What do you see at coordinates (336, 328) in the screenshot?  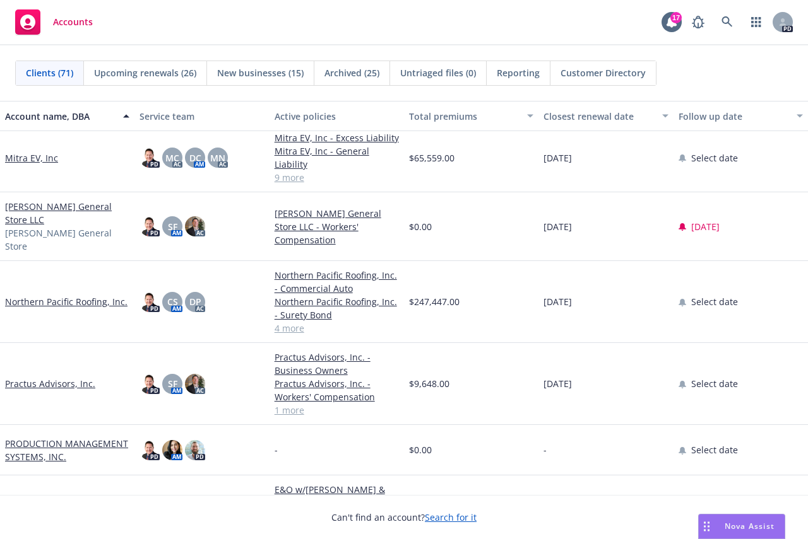 I see `a: 4 more` at bounding box center [336, 328].